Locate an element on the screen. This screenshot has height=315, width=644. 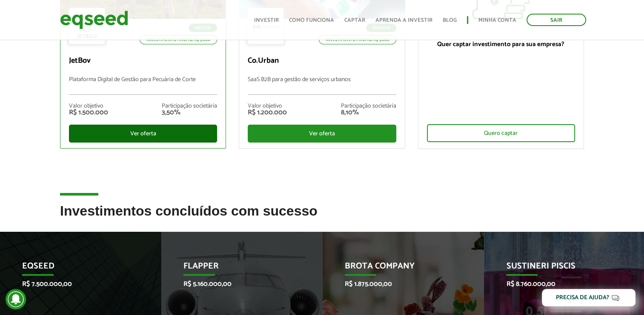
p: Quer captar investimento para sua empresa? is located at coordinates (501, 44).